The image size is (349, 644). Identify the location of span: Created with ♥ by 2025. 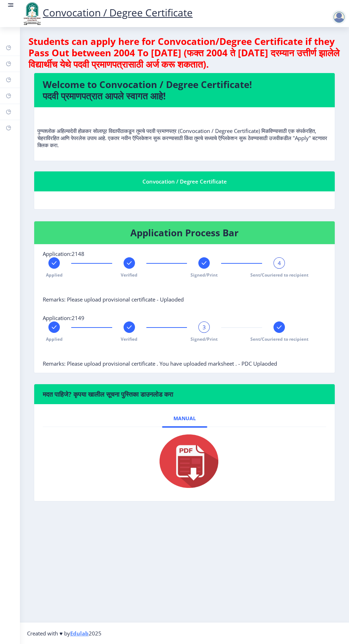
(64, 633).